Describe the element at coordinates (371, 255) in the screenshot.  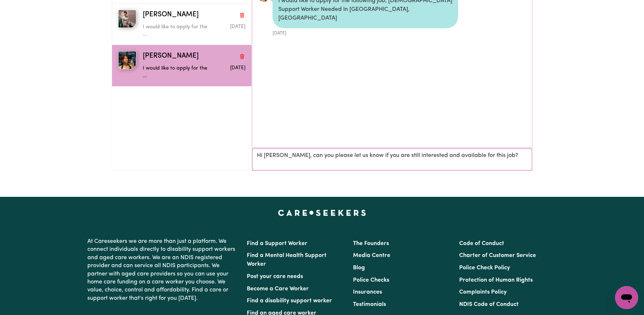
I see `a: Media Centre` at that location.